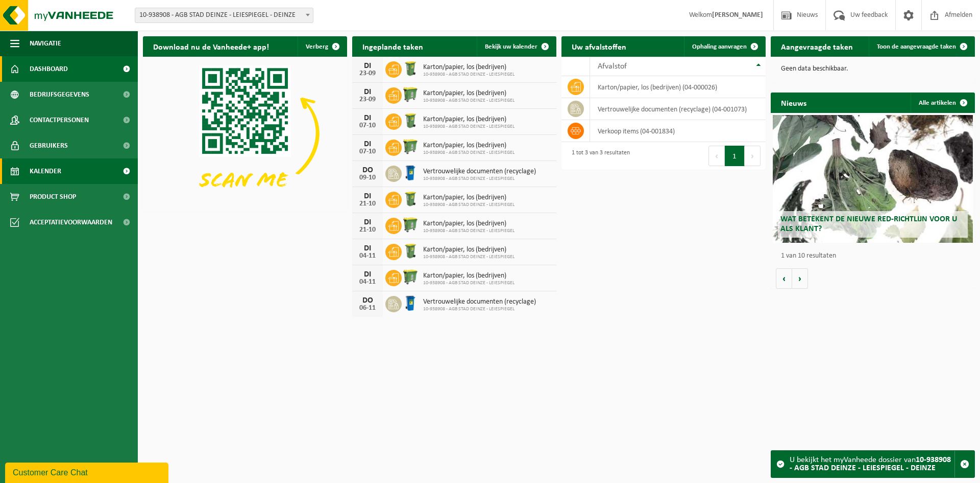  Describe the element at coordinates (511, 46) in the screenshot. I see `span: Bekijk uw kalender` at that location.